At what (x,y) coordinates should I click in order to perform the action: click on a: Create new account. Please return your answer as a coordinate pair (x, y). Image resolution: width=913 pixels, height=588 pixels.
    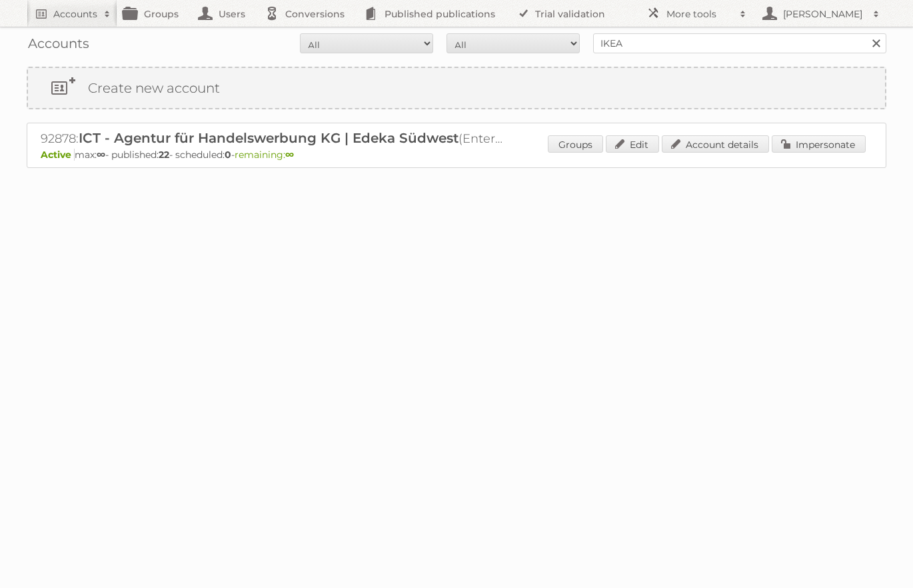
    Looking at the image, I should click on (456, 88).